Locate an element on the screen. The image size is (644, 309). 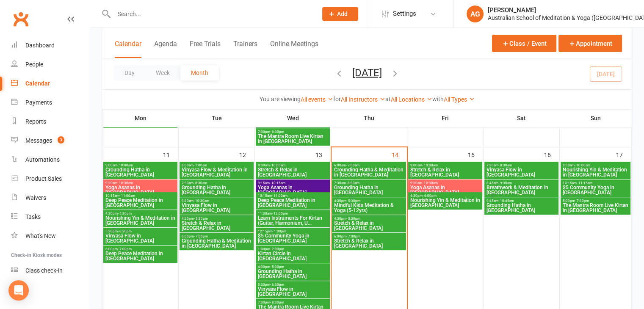
div: 15 is located at coordinates (475, 154).